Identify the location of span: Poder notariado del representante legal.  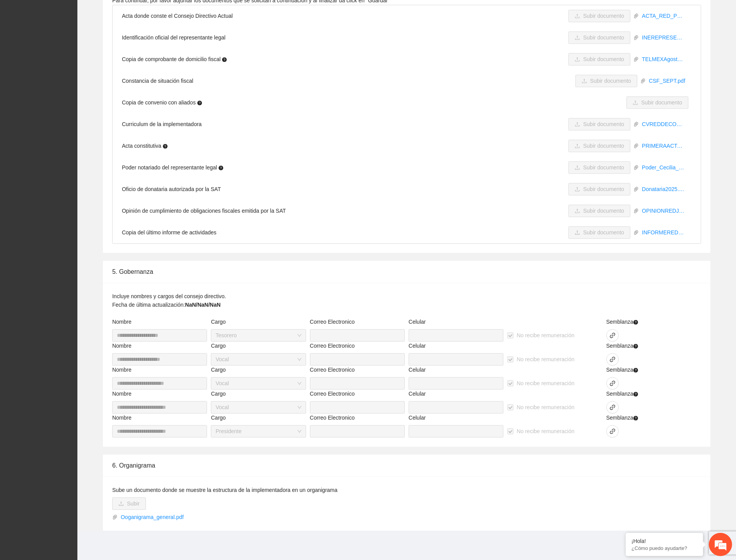
(173, 168).